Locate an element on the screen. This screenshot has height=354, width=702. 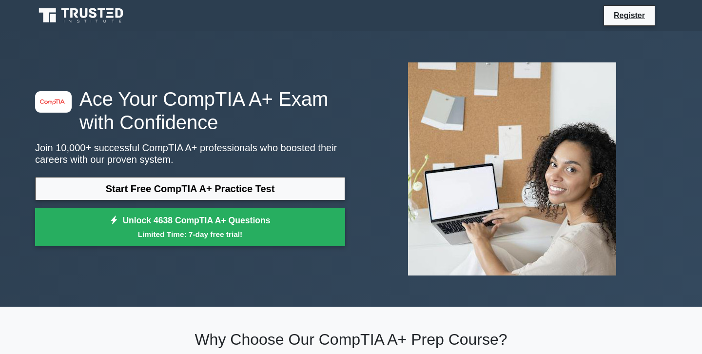
h1: Ace Your CompTIA A+ Exam with Confidence is located at coordinates (190, 111).